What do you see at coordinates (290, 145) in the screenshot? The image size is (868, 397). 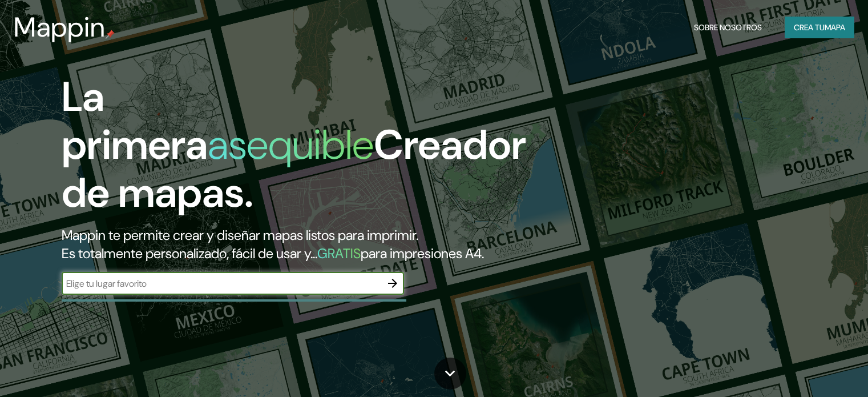 I see `font: asequible` at bounding box center [290, 145].